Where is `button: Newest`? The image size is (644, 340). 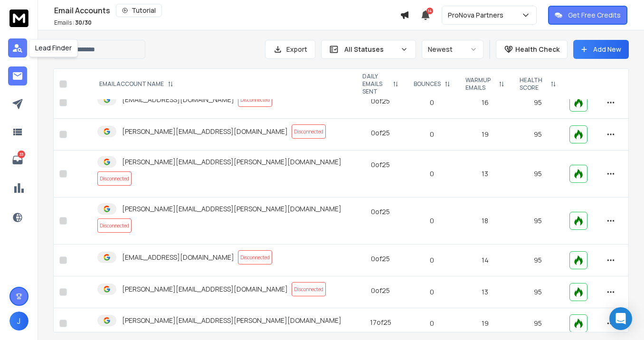
button: Newest is located at coordinates (452, 49).